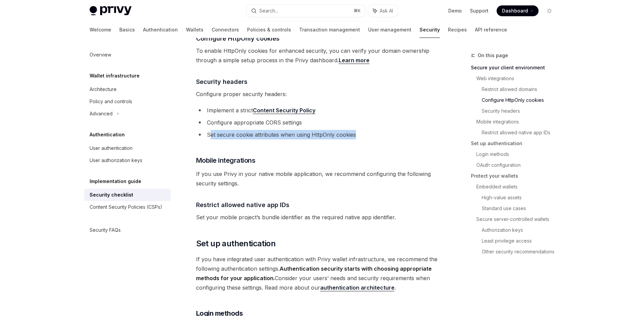 Image resolution: width=644 pixels, height=316 pixels. What do you see at coordinates (284, 110) in the screenshot?
I see `a: Content Security Policy` at bounding box center [284, 110].